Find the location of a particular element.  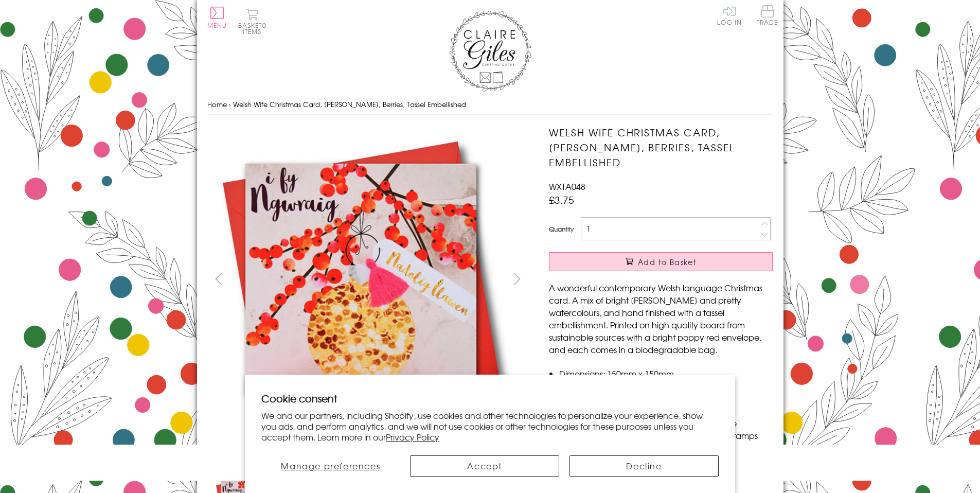

button: prev is located at coordinates (219, 278).